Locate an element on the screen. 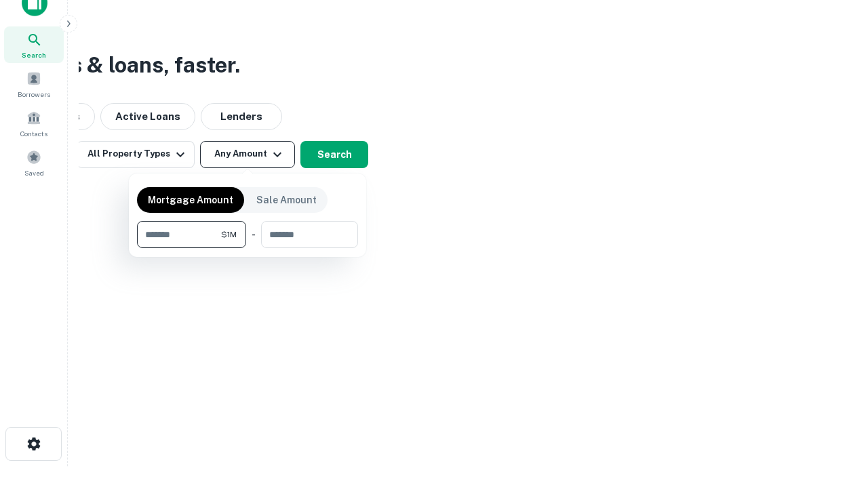 The height and width of the screenshot is (488, 868). span: $1M is located at coordinates (228, 235).